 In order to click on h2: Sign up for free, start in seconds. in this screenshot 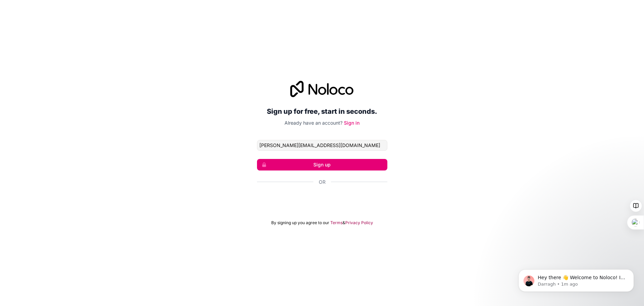, I will do `click(322, 112)`.